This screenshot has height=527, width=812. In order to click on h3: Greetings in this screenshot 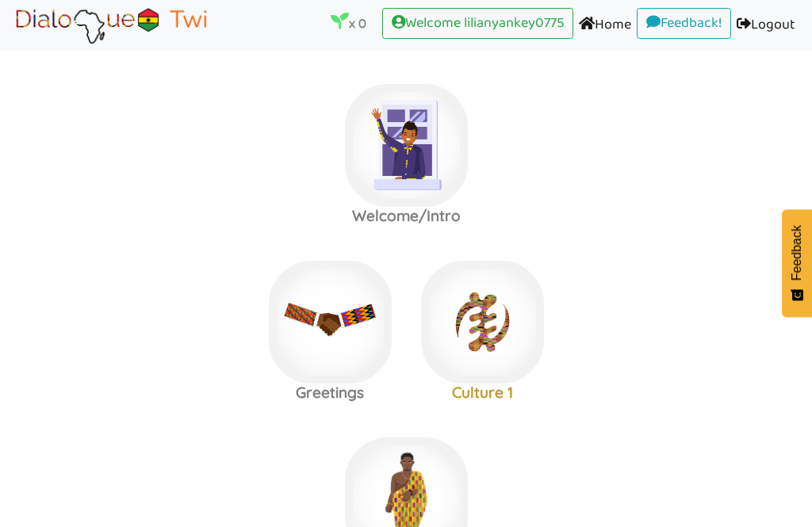, I will do `click(330, 393)`.